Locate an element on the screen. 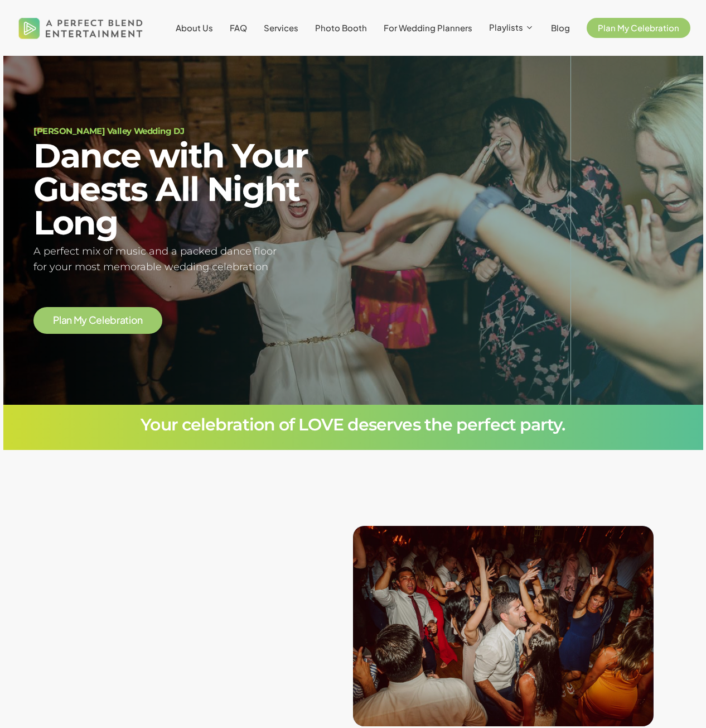  span: C is located at coordinates (92, 320).